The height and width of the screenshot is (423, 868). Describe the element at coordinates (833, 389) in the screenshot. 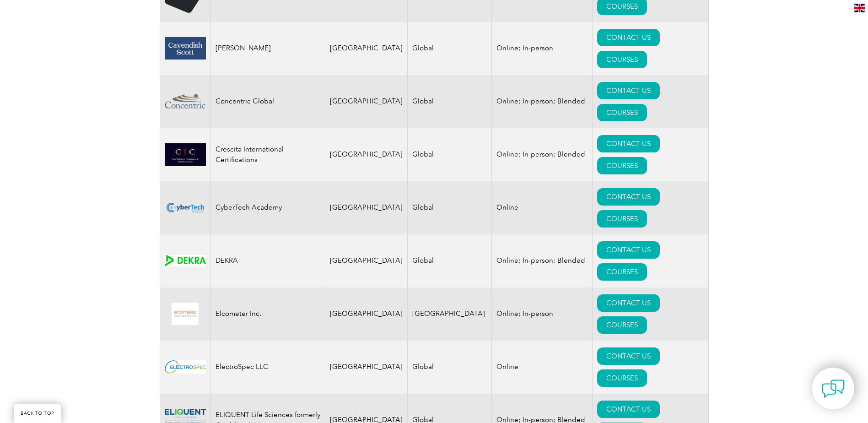

I see `img: contact-chat.png` at that location.